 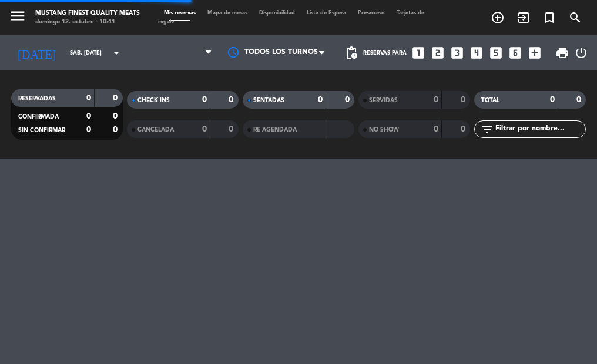 What do you see at coordinates (326, 12) in the screenshot?
I see `span: Lista de Espera` at bounding box center [326, 12].